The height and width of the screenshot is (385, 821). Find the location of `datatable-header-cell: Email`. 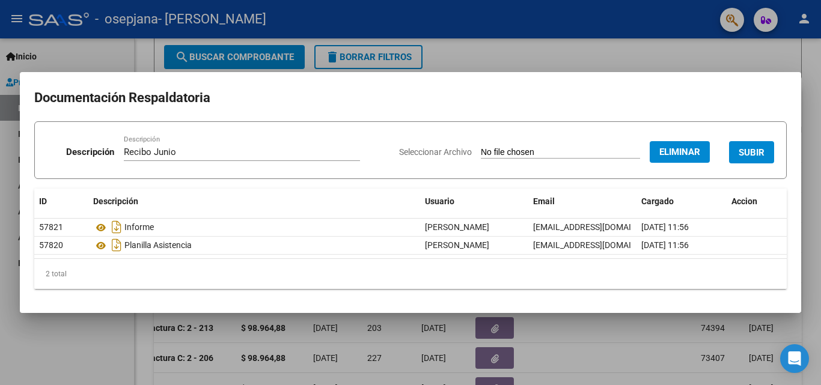

datatable-header-cell: Email is located at coordinates (583, 201).